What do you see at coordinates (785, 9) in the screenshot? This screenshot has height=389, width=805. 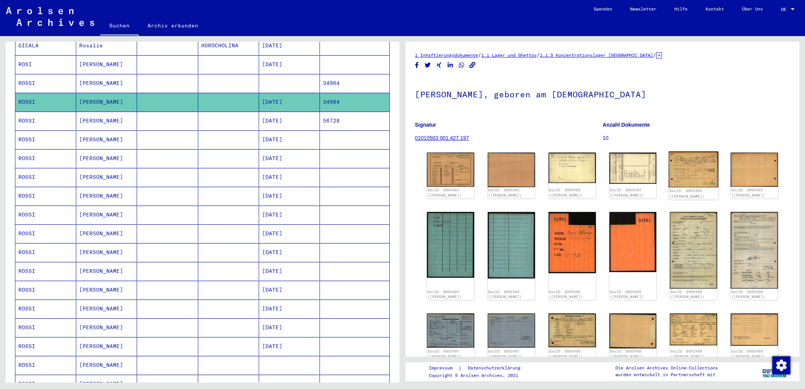 I see `span: DE` at bounding box center [785, 9].